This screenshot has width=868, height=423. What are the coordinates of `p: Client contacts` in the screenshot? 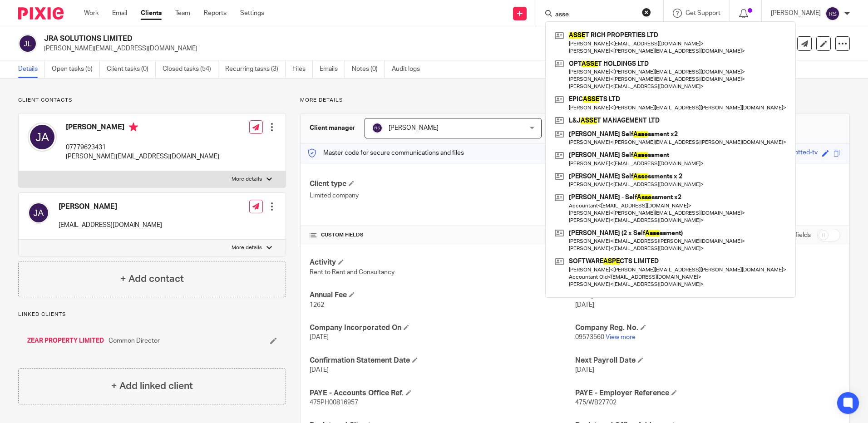 It's located at (152, 100).